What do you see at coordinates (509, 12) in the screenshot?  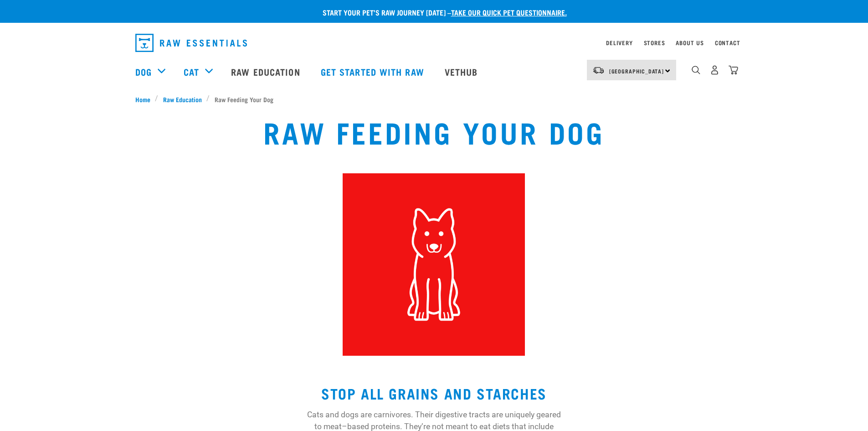 I see `a: take our quick pet questionnaire.` at bounding box center [509, 12].